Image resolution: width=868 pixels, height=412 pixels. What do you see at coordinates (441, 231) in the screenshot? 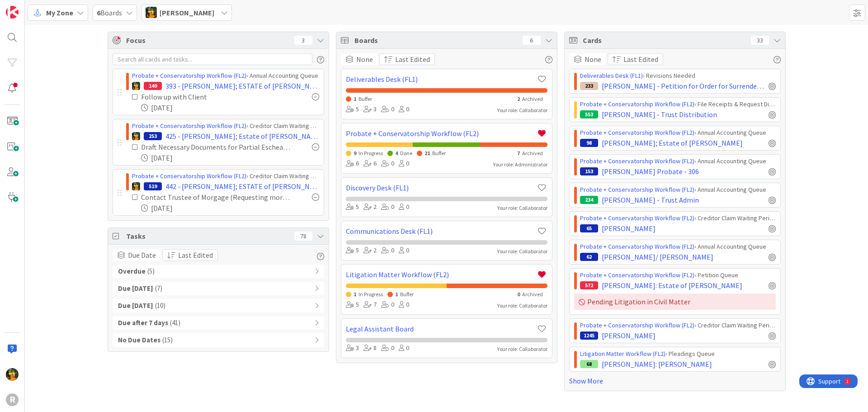
I see `a: Communications Desk (FL1)` at bounding box center [441, 231].